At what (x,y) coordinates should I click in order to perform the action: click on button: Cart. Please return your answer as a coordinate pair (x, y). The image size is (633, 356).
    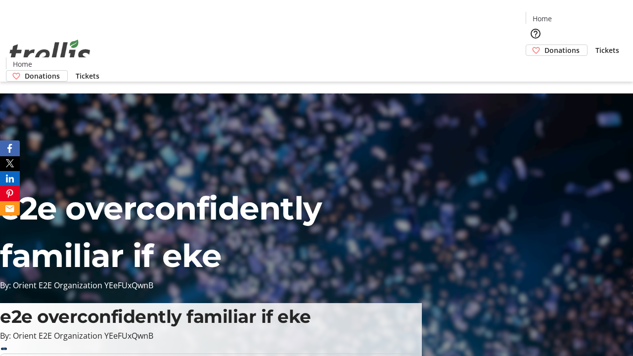
    Looking at the image, I should click on (536, 66).